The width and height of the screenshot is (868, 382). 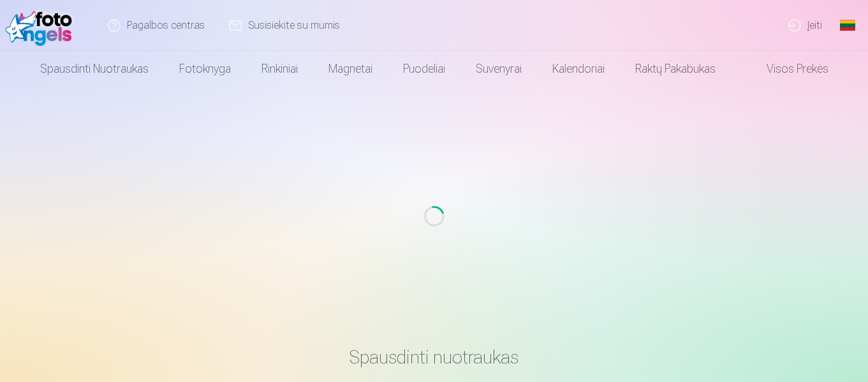 I want to click on a: Kalendoriai, so click(x=579, y=69).